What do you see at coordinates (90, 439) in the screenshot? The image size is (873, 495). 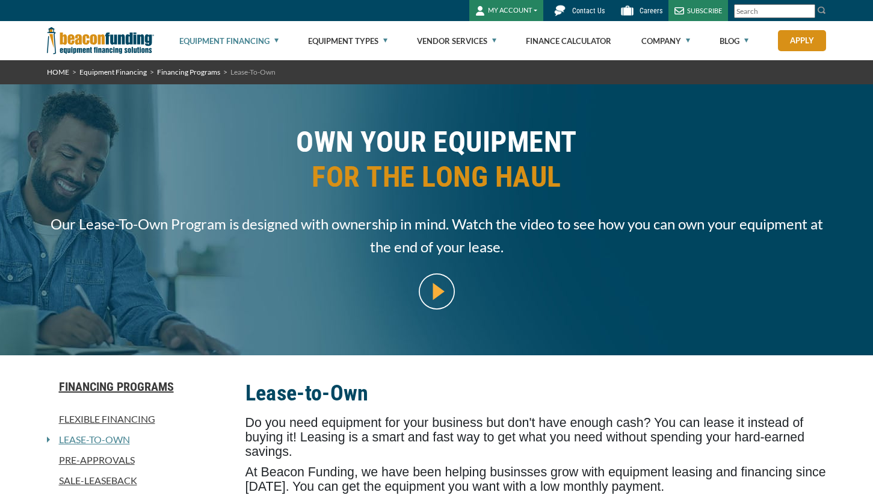 I see `a: Lease-To-Own` at bounding box center [90, 439].